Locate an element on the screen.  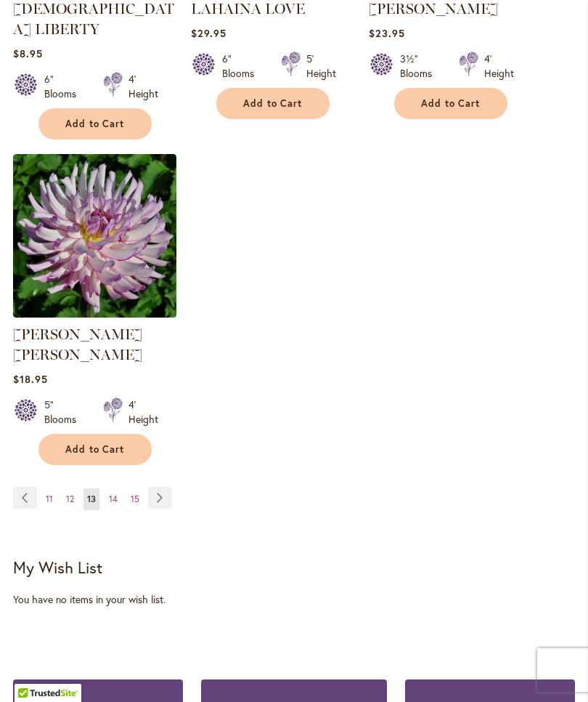
div: 3½" Blooms is located at coordinates (420, 66).